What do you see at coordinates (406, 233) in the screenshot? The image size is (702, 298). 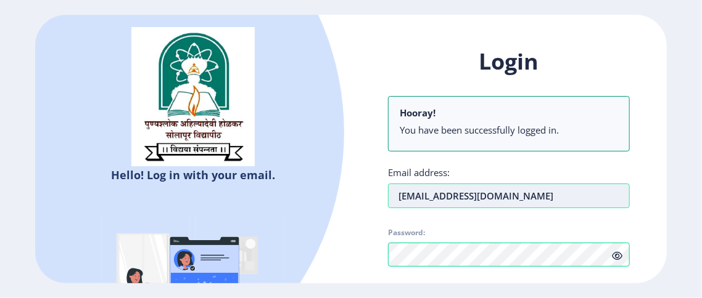 I see `label: Password:` at bounding box center [406, 233].